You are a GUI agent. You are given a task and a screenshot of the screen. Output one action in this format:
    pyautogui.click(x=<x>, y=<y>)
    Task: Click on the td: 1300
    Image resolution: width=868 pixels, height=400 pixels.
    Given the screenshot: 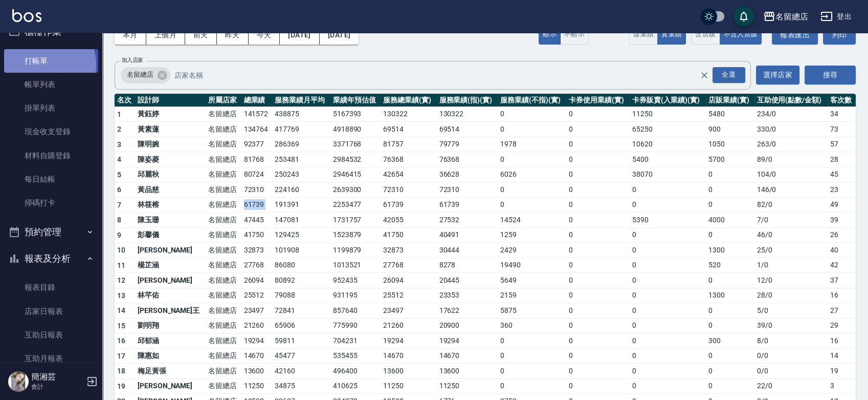 What is the action you would take?
    pyautogui.click(x=730, y=296)
    